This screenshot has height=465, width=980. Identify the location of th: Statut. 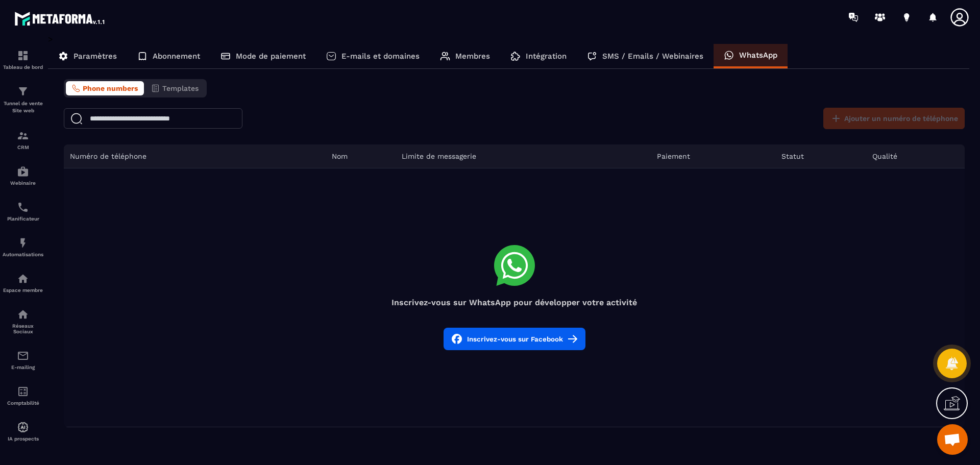
(820, 156).